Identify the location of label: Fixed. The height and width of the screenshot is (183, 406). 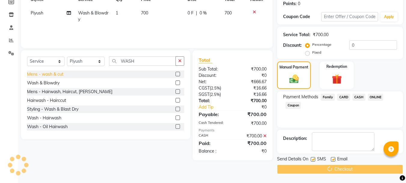
(317, 52).